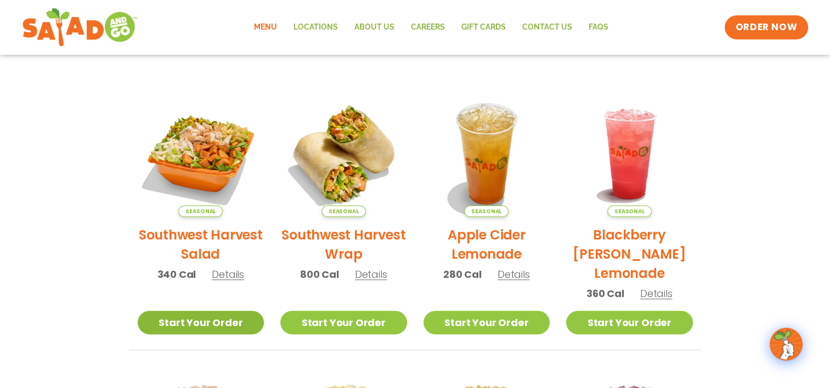  I want to click on img: Product photo for Apple Cider Lemonade, so click(487, 154).